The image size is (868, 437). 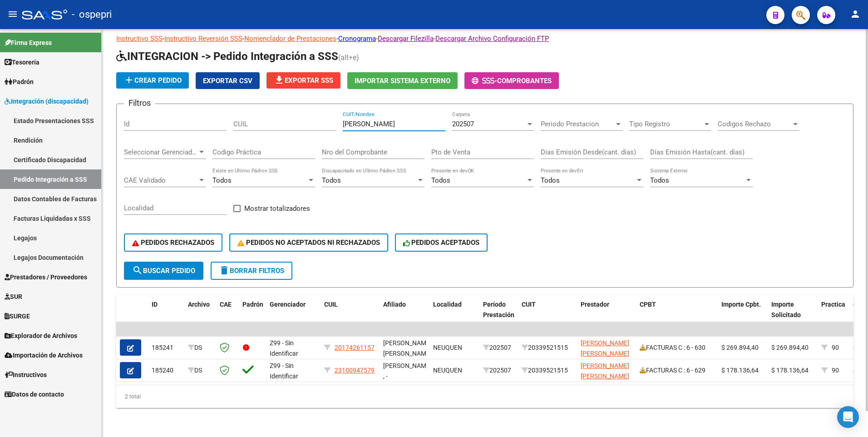 What do you see at coordinates (252, 315) in the screenshot?
I see `datatable-header-cell: Padrón` at bounding box center [252, 315].